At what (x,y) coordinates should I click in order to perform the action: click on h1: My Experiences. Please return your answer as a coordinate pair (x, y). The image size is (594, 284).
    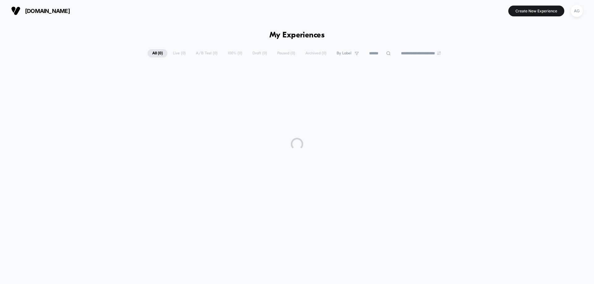
    Looking at the image, I should click on (297, 35).